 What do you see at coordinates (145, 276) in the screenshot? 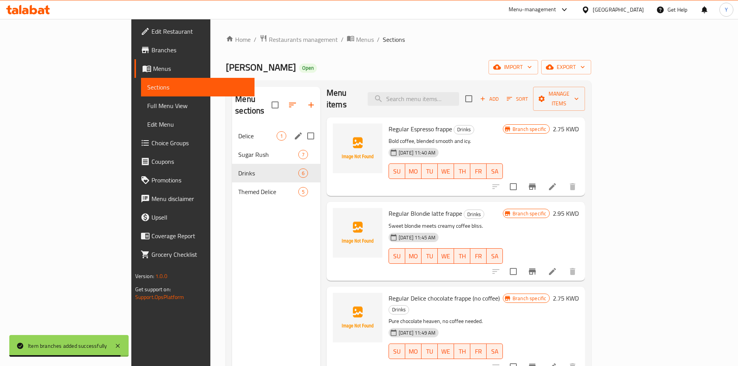
I see `span: Version:` at bounding box center [145, 276].